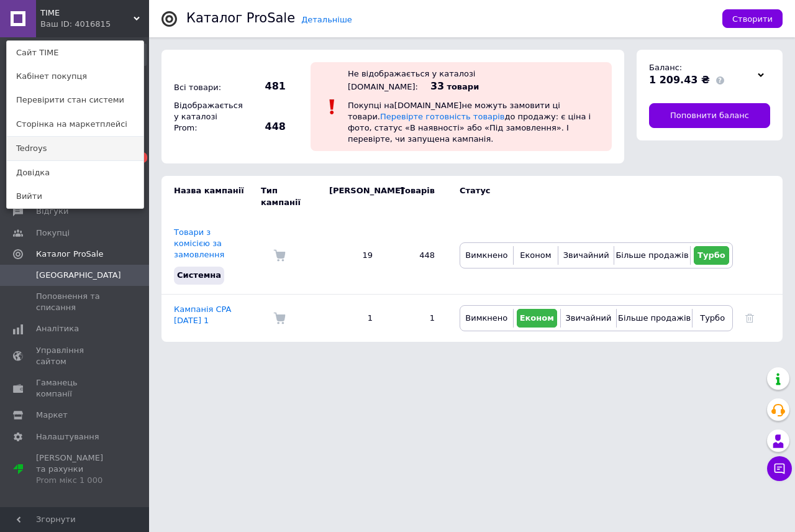 The image size is (795, 532). Describe the element at coordinates (710, 115) in the screenshot. I see `a: Поповнити баланс` at that location.